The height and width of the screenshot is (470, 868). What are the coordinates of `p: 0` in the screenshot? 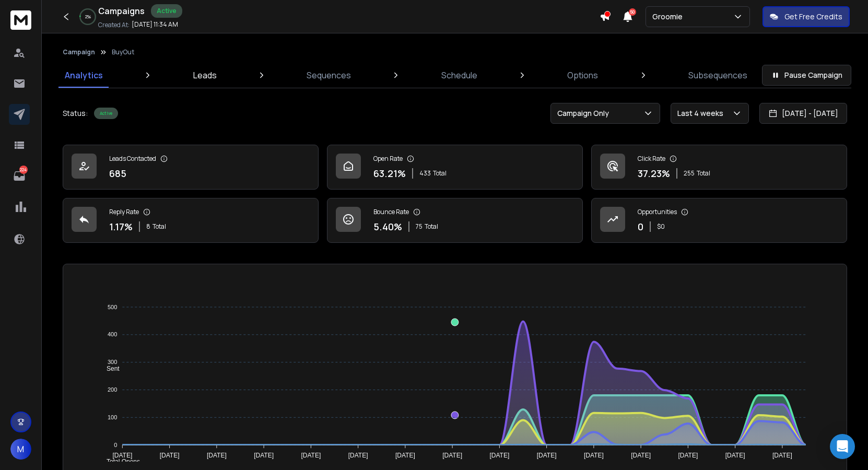 It's located at (641, 227).